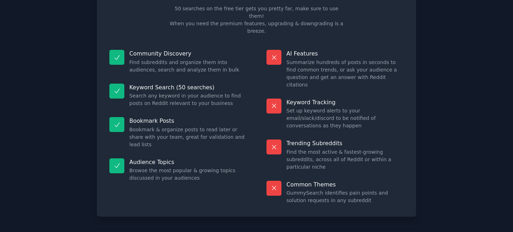 The image size is (513, 232). Describe the element at coordinates (345, 197) in the screenshot. I see `dd: GummySearch identifies pain points and solution requests in any subreddit` at that location.